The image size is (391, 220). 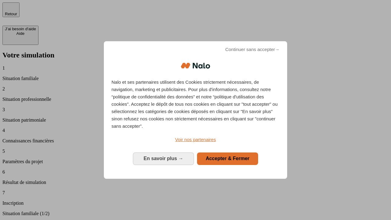 I want to click on span: En savoir plus →, so click(x=163, y=158).